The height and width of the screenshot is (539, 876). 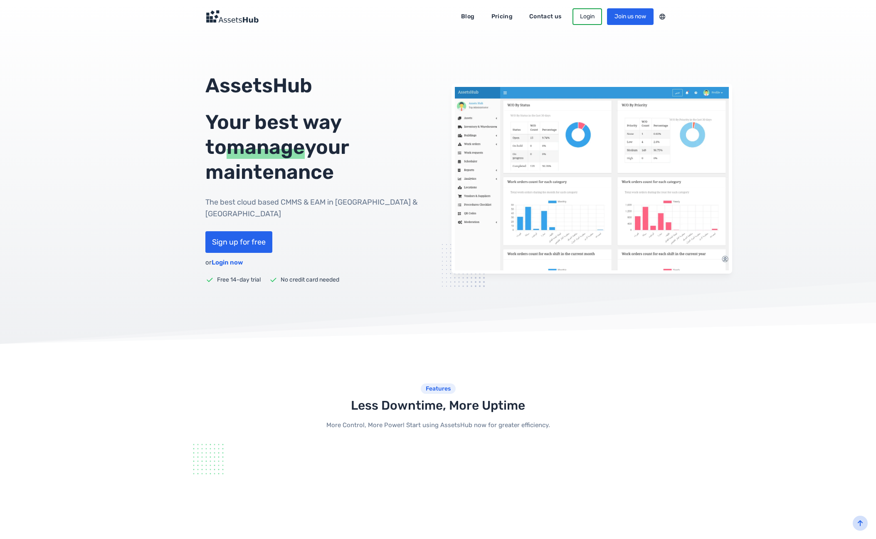 I want to click on p: No credit card needed, so click(x=310, y=280).